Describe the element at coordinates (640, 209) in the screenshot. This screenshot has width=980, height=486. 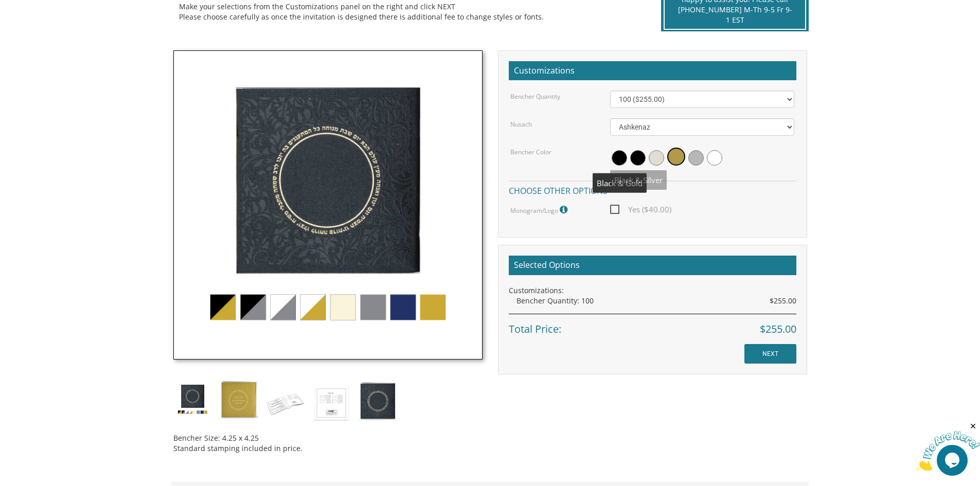
I see `span: Yes ($40.00)` at that location.